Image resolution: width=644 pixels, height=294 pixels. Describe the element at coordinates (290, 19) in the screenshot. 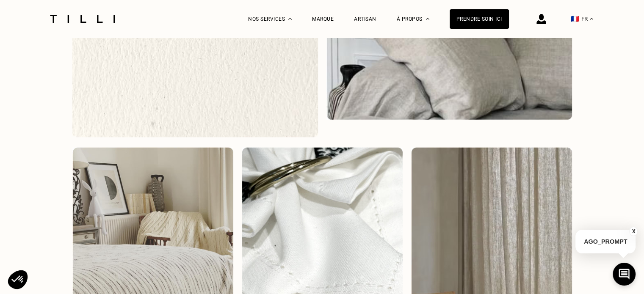

I see `img: Menu déroulant` at that location.